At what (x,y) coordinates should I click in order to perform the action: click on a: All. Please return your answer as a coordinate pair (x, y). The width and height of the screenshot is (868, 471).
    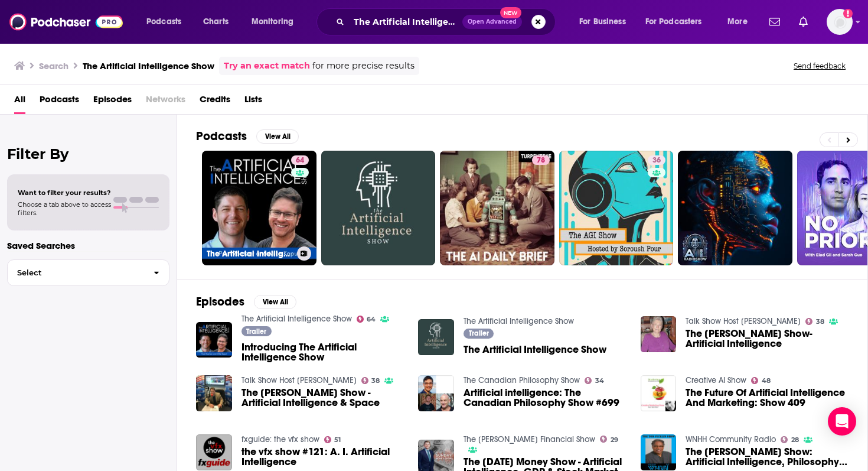
    Looking at the image, I should click on (20, 102).